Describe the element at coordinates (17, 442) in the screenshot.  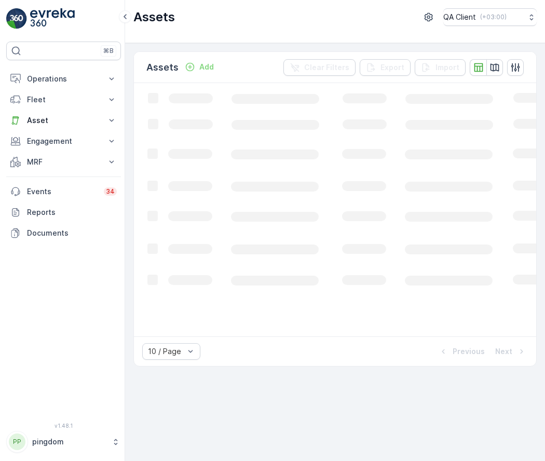
I see `div: PP` at that location.